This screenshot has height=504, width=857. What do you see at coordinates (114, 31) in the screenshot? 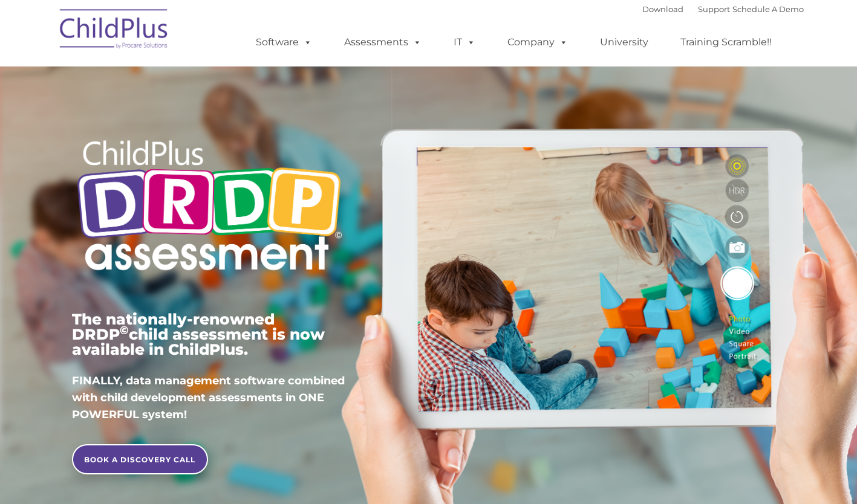
I see `img: ChildPlus by Procare Solutions` at bounding box center [114, 31].